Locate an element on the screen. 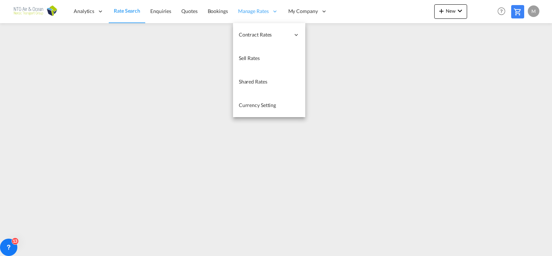  button: icon-plus 400-fgNewicon-chevron-down is located at coordinates (451, 12).